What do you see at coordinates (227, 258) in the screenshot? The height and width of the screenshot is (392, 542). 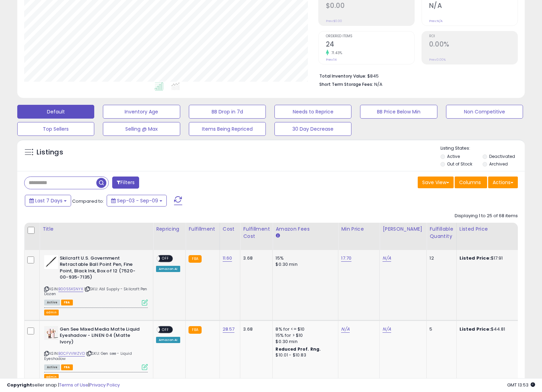 I see `a: 11.60` at bounding box center [227, 258].